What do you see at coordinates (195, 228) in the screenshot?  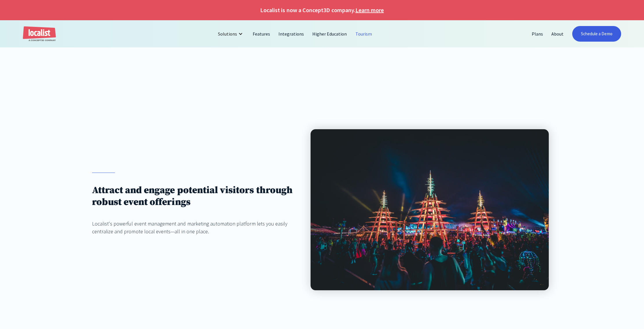 I see `div: Localist's powerful event management and marketing automation platform lets you easily centralize...` at bounding box center [195, 228].